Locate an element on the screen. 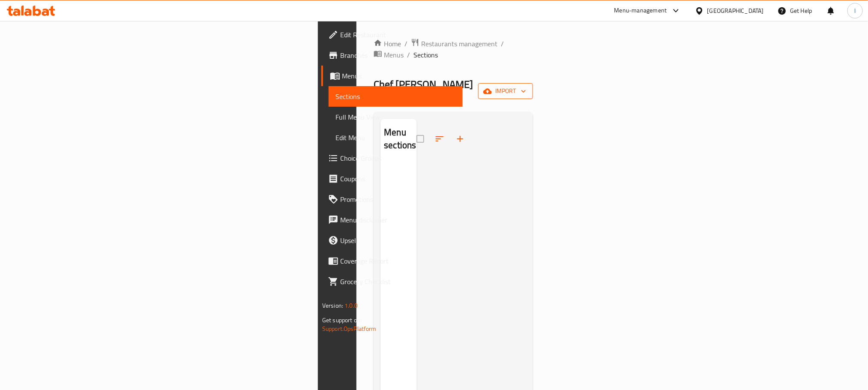 The width and height of the screenshot is (868, 390). span: Edit Restaurant is located at coordinates (398, 35).